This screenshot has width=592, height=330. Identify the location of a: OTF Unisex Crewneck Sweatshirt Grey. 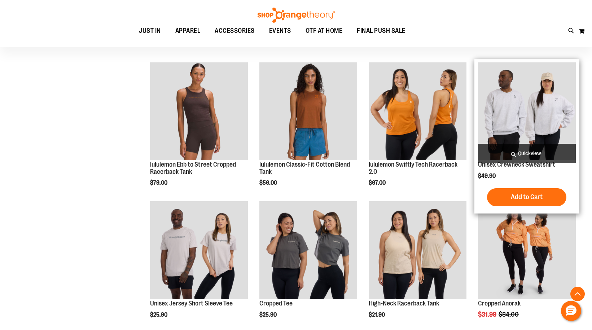
(527, 112).